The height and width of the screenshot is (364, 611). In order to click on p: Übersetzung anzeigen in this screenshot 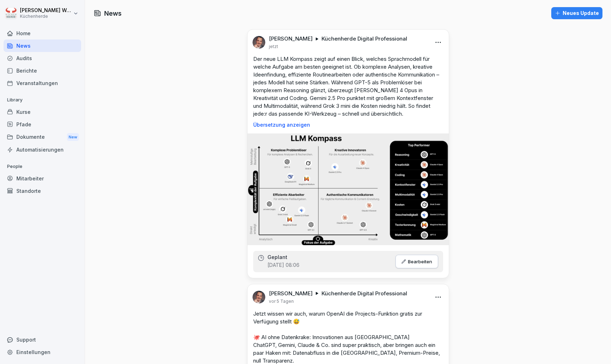, I will do `click(348, 125)`.